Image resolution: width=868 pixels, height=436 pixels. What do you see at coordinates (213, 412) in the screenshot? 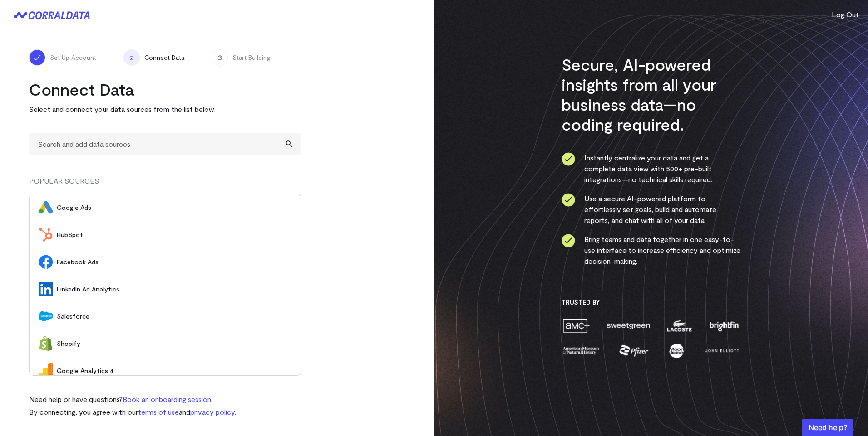
I see `a: privacy policy.` at bounding box center [213, 412].